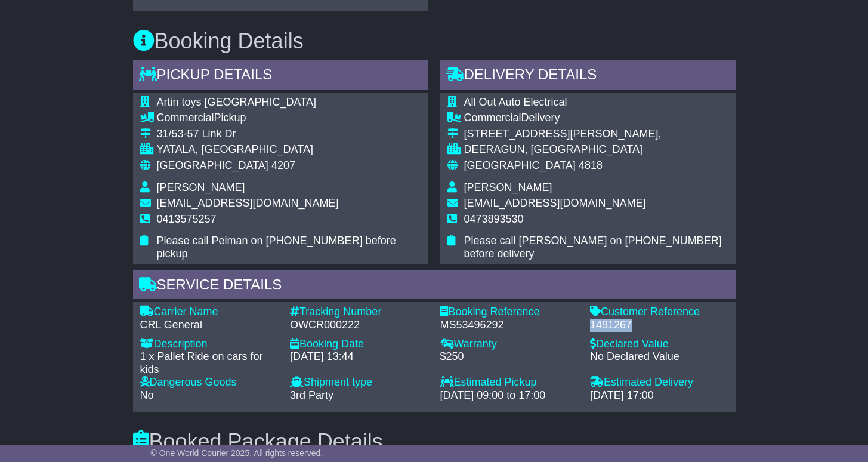 Image resolution: width=868 pixels, height=462 pixels. I want to click on div: Estimated Pickup, so click(509, 382).